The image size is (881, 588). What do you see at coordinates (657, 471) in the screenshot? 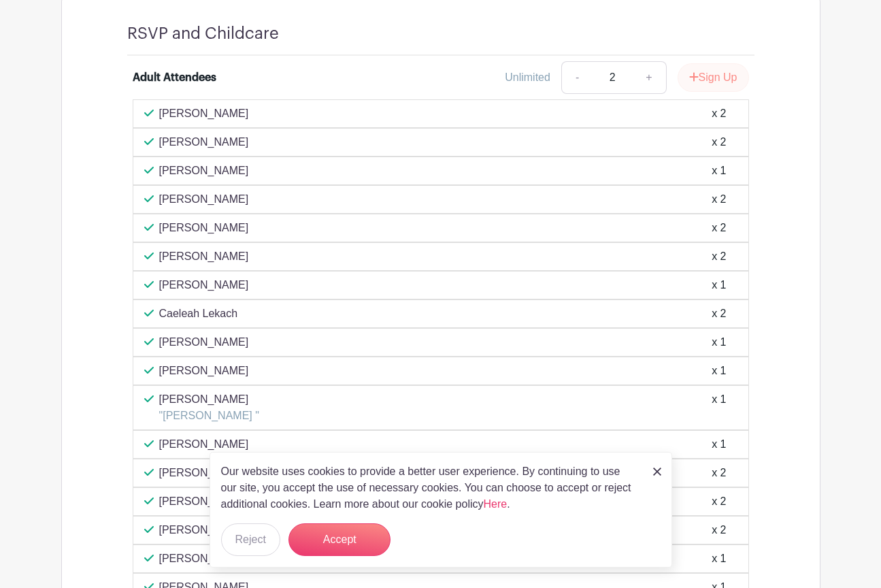
I see `img: close_button-5f87c8562297e5c2d7936805f587ecaba9071eb48480494691a3f1689db116b3.svg` at bounding box center [657, 471].